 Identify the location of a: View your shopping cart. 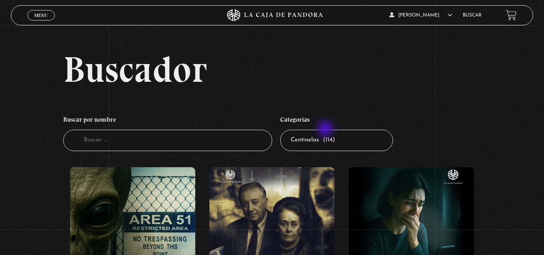
(511, 15).